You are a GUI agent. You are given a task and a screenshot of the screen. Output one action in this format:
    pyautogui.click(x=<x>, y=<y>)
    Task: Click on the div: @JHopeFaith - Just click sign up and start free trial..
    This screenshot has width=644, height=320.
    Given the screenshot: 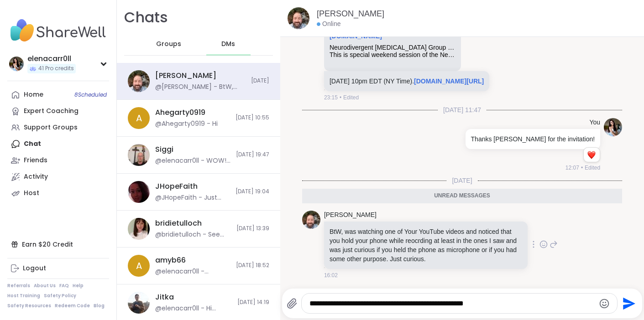 What is the action you would take?
    pyautogui.click(x=192, y=198)
    